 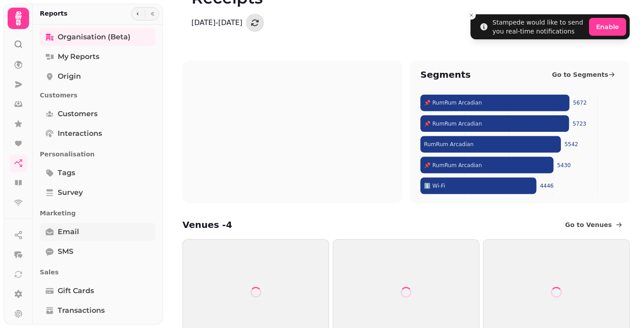 What do you see at coordinates (97, 134) in the screenshot?
I see `a: Interactions` at bounding box center [97, 134].